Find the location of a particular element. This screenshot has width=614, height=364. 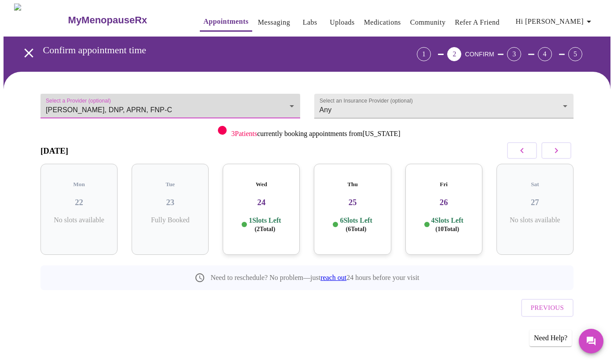

span: ( 10 Total) is located at coordinates (447, 229).